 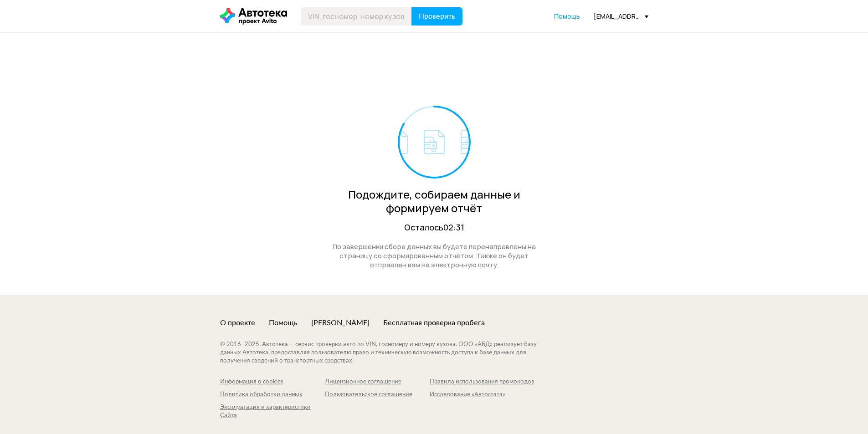 I want to click on div: О проекте, so click(x=237, y=323).